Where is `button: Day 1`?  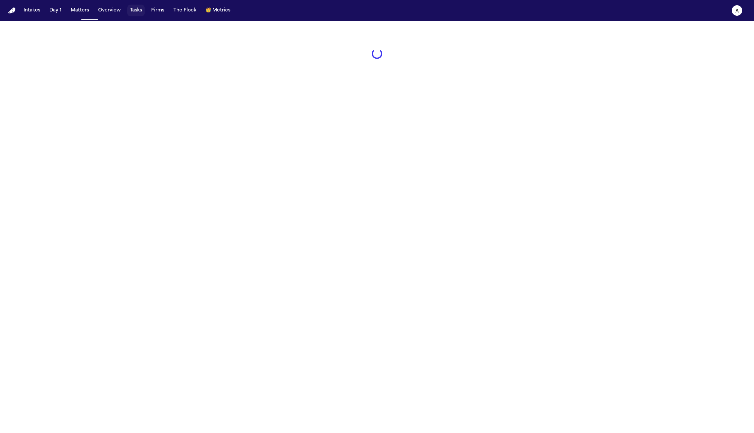 button: Day 1 is located at coordinates (55, 10).